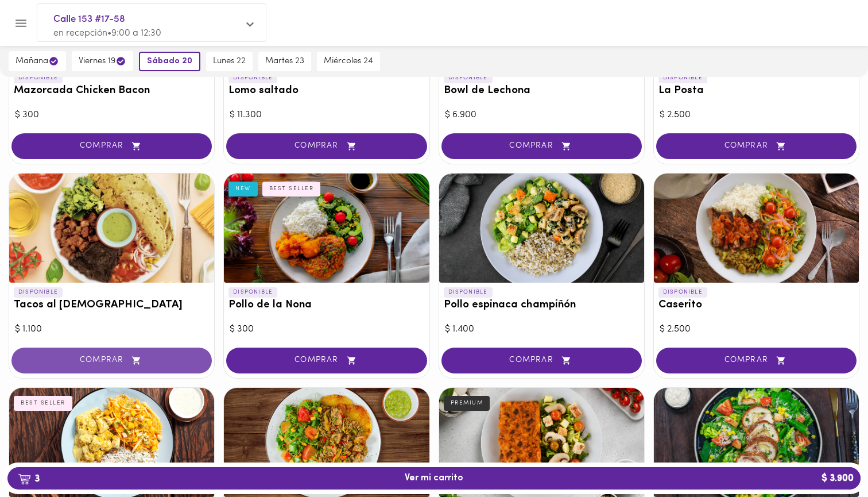 This screenshot has height=497, width=868. I want to click on h3: Bowl de Lechona, so click(541, 91).